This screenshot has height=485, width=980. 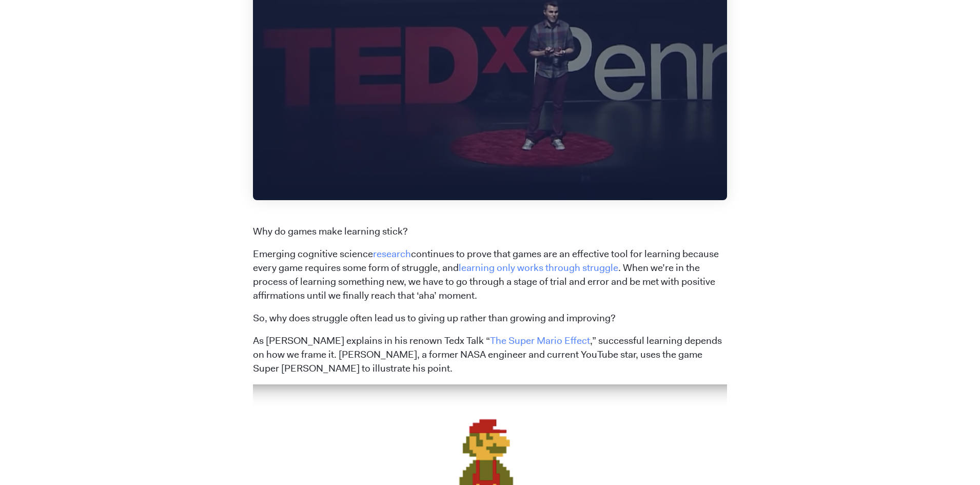 I want to click on a: The Super Mario Effect, so click(x=540, y=340).